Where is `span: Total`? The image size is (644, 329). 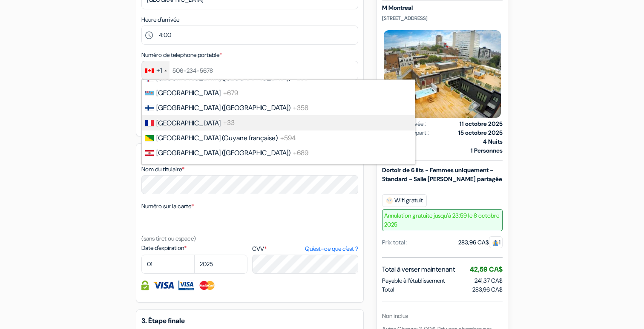
span: Total is located at coordinates (388, 289).